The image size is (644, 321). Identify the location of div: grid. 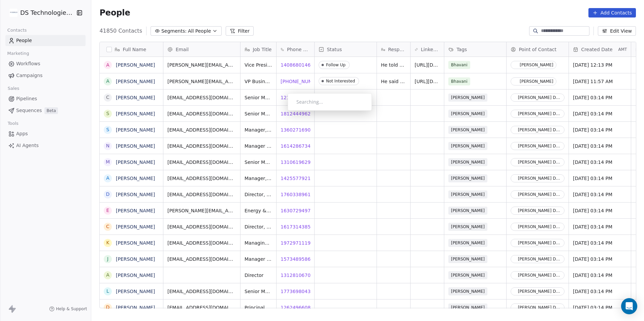
(131, 183).